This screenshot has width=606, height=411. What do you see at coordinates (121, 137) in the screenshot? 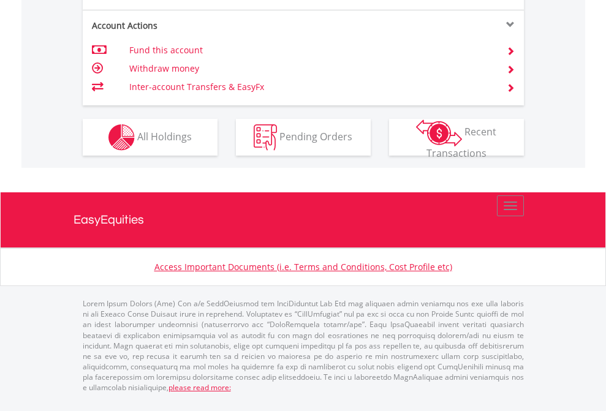
I see `img: holdings-wht.png` at bounding box center [121, 137].